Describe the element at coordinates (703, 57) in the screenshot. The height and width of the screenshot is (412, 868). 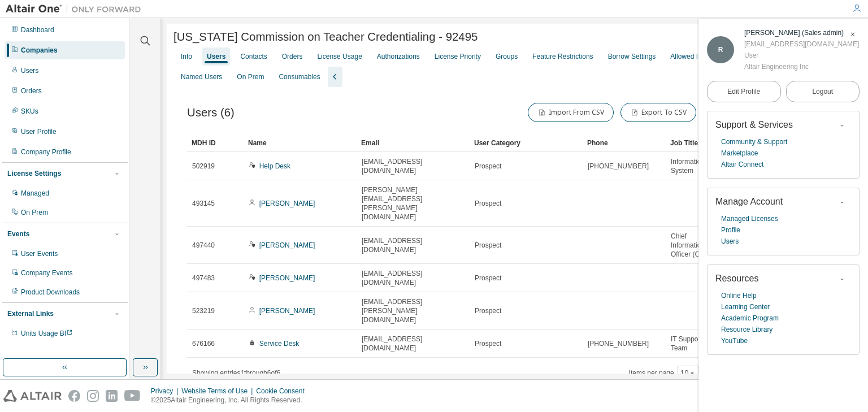
I see `div: Allowed IP Addresses` at that location.